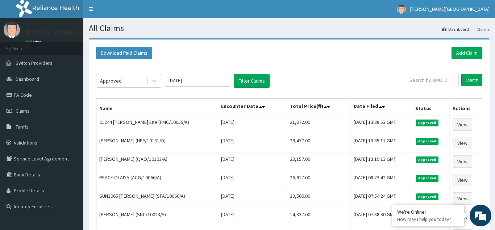  What do you see at coordinates (466, 107) in the screenshot?
I see `th: Actions` at bounding box center [466, 107].